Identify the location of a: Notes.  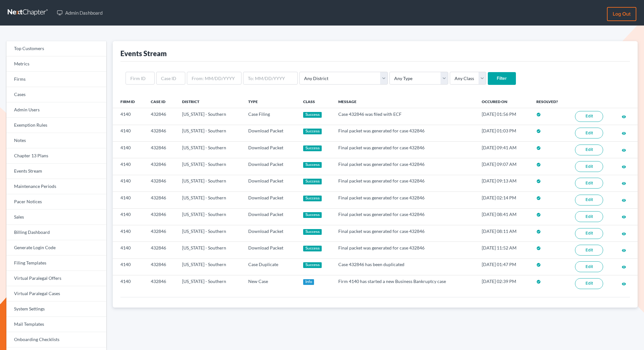
(56, 140).